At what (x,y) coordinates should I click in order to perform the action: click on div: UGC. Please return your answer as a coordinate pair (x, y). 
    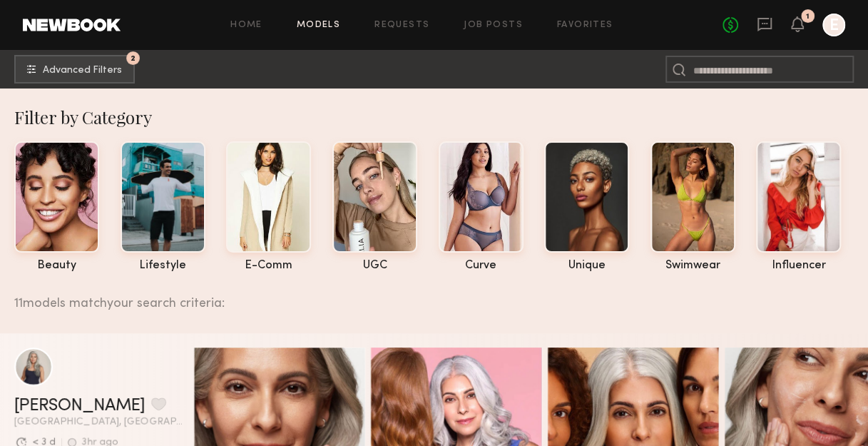
    Looking at the image, I should click on (374, 266).